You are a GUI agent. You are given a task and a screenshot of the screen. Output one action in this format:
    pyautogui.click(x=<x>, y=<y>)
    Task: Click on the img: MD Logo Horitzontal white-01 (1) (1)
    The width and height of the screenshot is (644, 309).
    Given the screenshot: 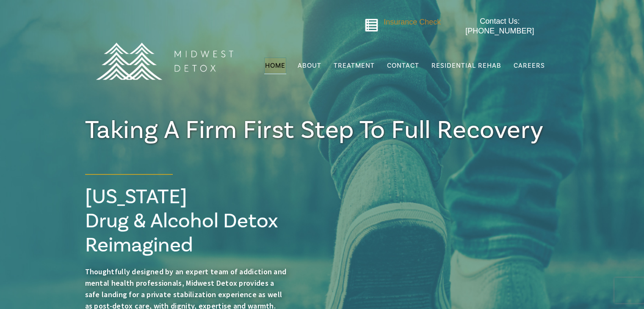 What is the action you would take?
    pyautogui.click(x=164, y=61)
    